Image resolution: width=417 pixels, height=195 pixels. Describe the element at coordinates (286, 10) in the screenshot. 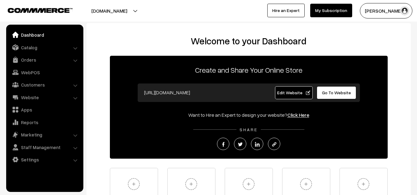

I see `a: Hire an Expert` at that location.